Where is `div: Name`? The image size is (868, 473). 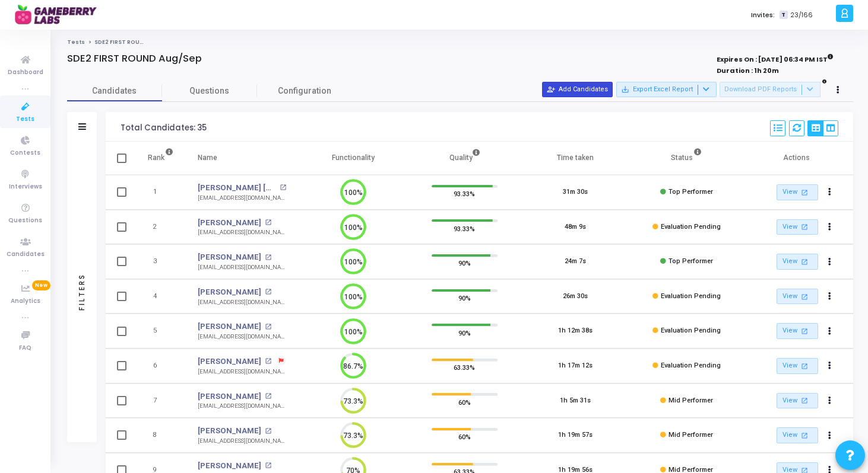 div: Name is located at coordinates (207, 158).